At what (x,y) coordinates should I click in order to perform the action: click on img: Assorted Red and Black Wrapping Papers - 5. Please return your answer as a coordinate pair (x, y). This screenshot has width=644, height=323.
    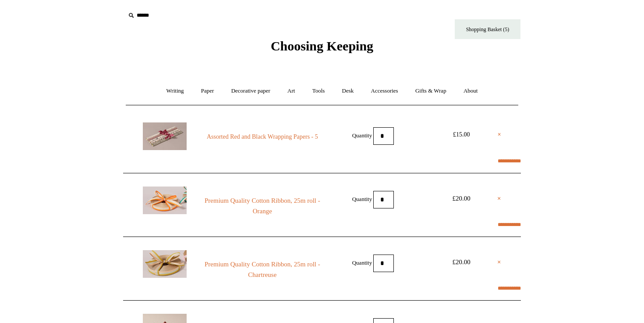
    Looking at the image, I should click on (165, 136).